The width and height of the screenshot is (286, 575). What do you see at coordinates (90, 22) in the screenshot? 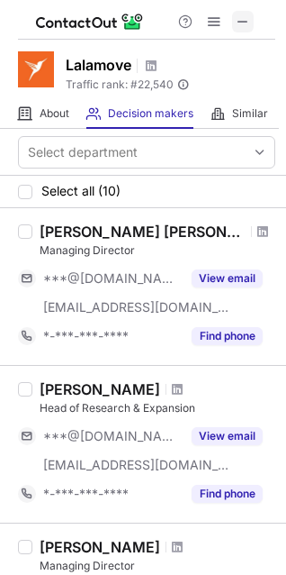
I see `img: ContactOut v5.3.10` at bounding box center [90, 22].